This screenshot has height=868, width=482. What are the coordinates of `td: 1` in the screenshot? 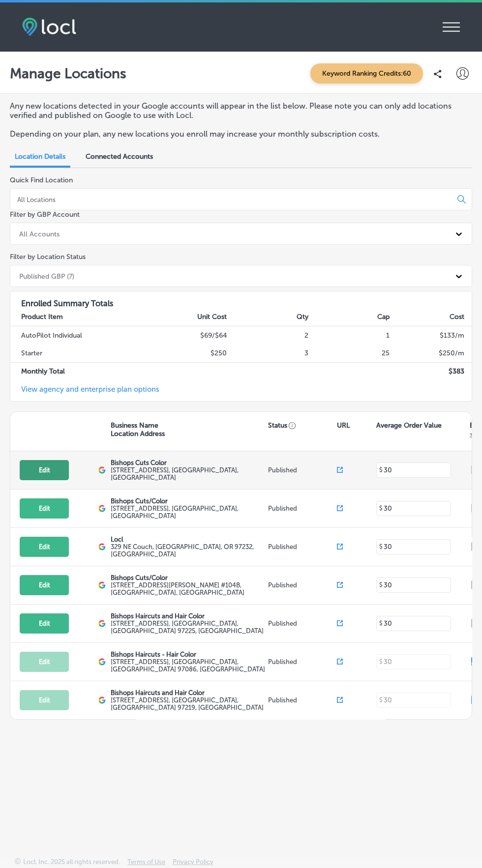 It's located at (349, 335).